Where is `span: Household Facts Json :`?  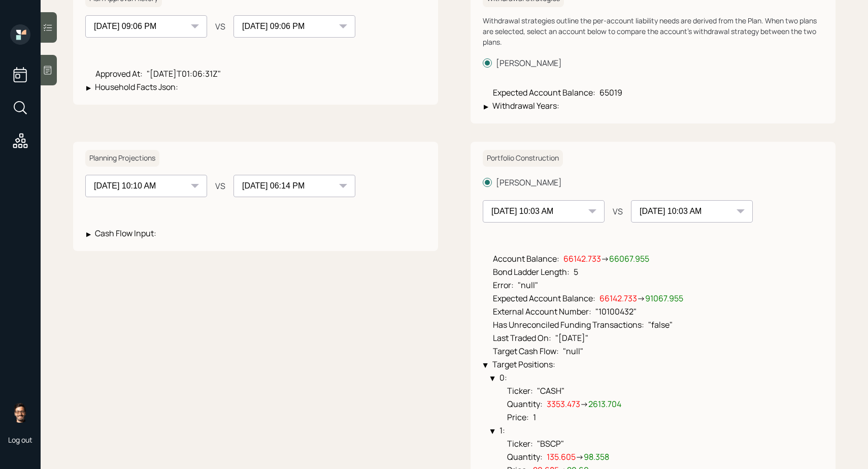 span: Household Facts Json : is located at coordinates (137, 87).